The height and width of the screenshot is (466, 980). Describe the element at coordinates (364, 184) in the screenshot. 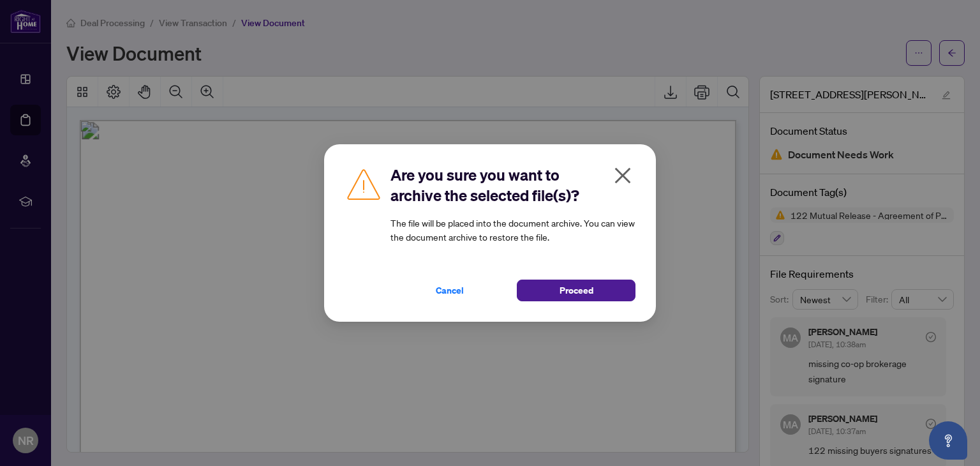

I see `img: Caution Icon` at that location.